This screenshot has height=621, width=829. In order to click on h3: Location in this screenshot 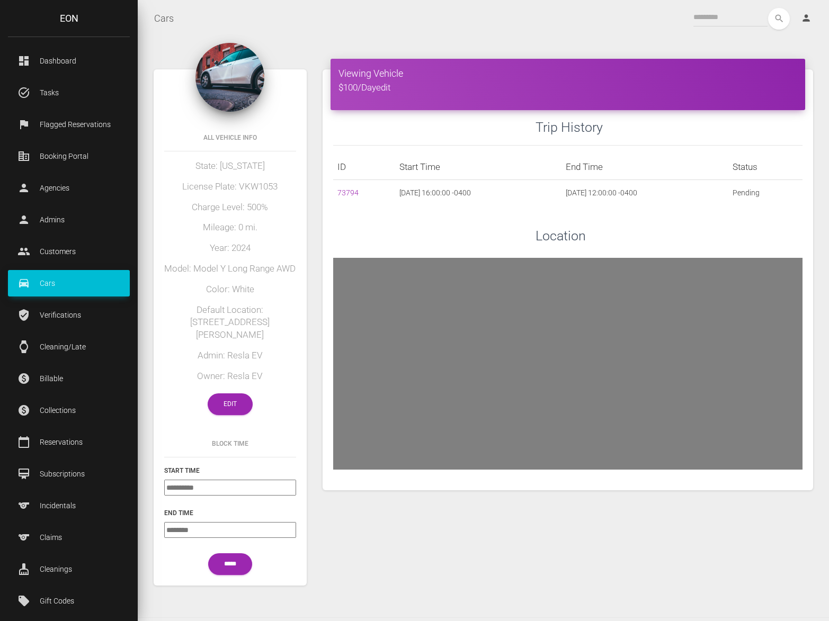, I will do `click(669, 236)`.